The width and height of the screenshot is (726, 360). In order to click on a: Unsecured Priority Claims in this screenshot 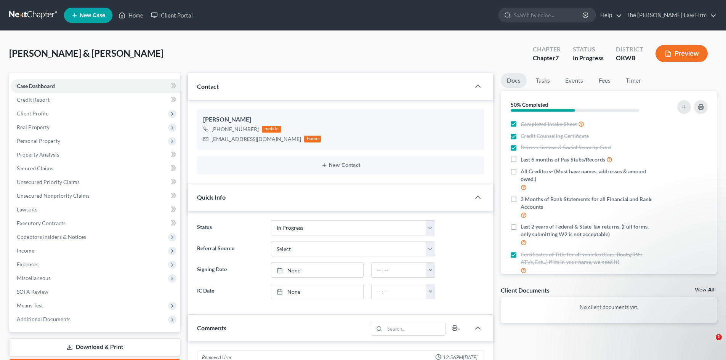, I will do `click(95, 182)`.